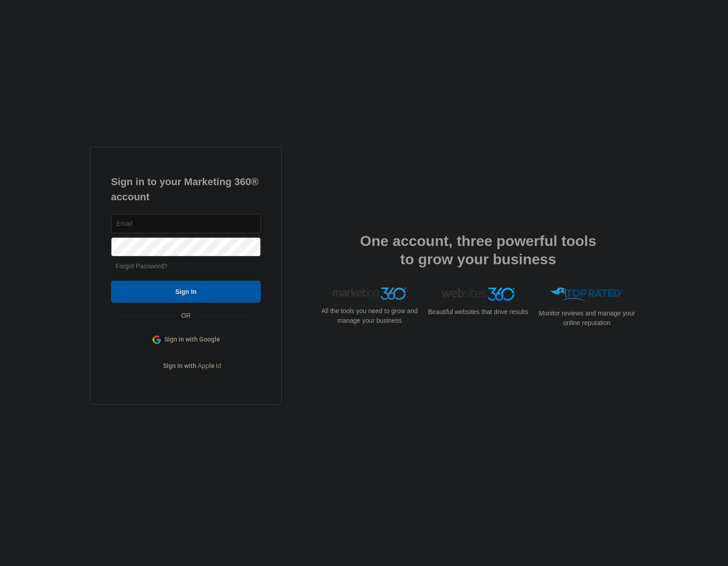  What do you see at coordinates (186, 366) in the screenshot?
I see `a: Sign in with Apple Id` at bounding box center [186, 366].